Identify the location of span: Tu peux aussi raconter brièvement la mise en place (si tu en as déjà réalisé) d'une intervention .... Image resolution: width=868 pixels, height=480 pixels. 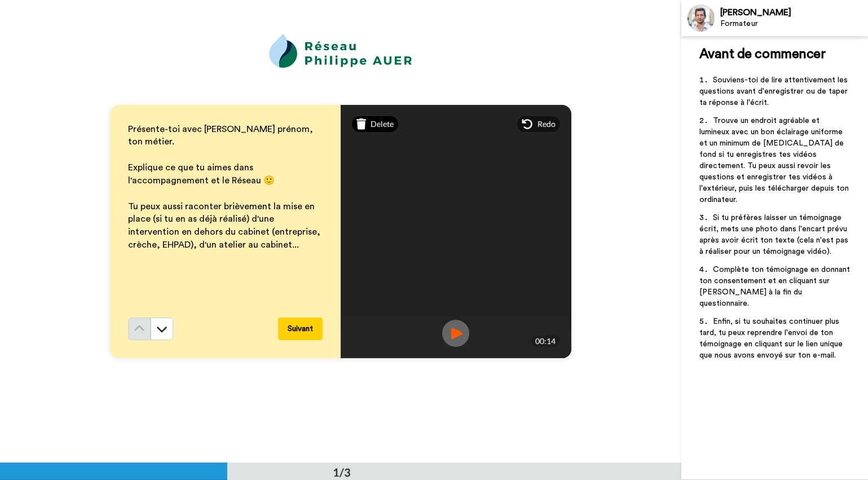
(225, 225).